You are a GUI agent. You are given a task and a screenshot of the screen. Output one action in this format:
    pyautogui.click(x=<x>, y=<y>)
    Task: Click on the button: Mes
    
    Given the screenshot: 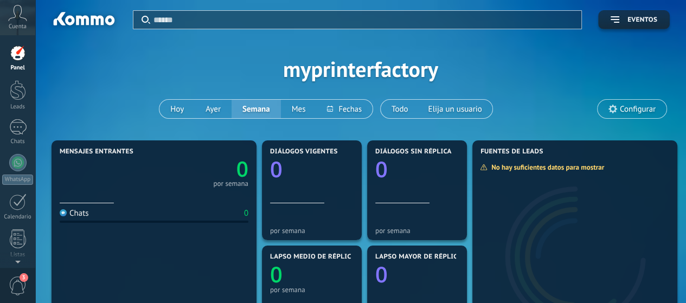 What is the action you would take?
    pyautogui.click(x=299, y=109)
    